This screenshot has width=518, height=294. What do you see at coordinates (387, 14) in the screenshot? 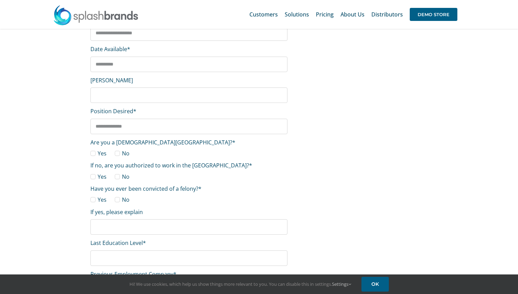
I see `span: Distributors` at bounding box center [387, 14].